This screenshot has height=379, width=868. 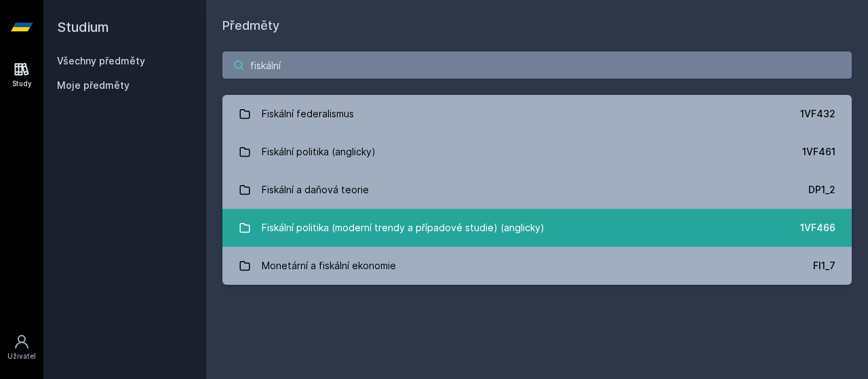 What do you see at coordinates (537, 190) in the screenshot?
I see `a: Fiskální a daňová teorie DP1_2` at bounding box center [537, 190].